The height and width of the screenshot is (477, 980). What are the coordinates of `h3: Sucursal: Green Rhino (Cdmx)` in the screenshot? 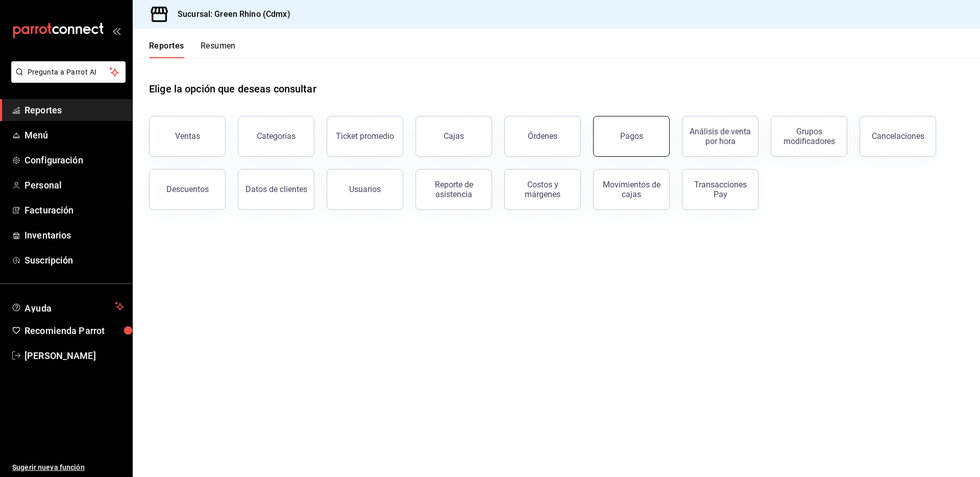 It's located at (230, 14).